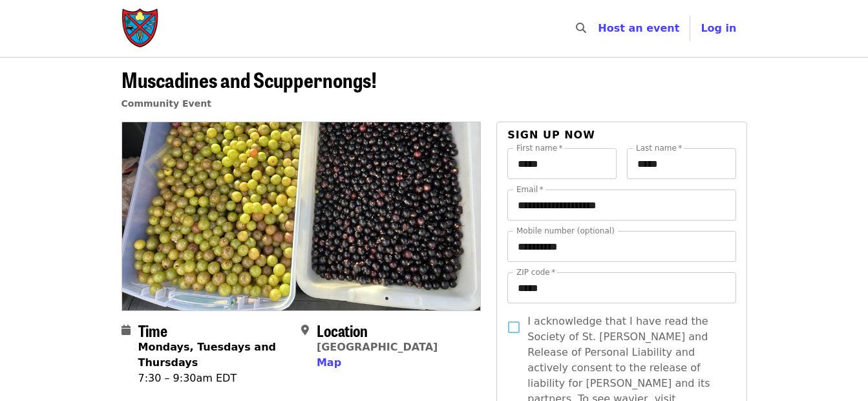  I want to click on label: ZIP code, so click(536, 272).